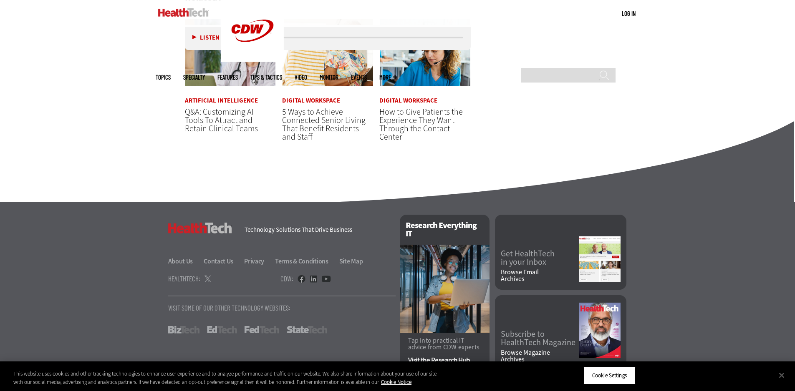  What do you see at coordinates (184, 330) in the screenshot?
I see `a: BizTech` at bounding box center [184, 330].